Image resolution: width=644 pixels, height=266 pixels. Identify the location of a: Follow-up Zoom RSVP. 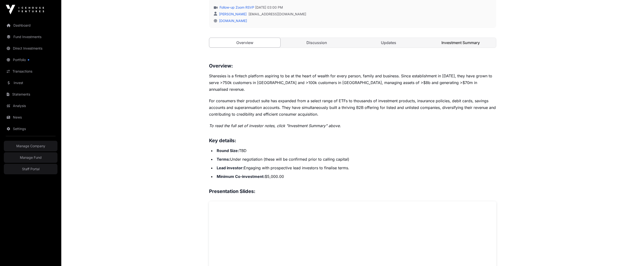
(236, 8).